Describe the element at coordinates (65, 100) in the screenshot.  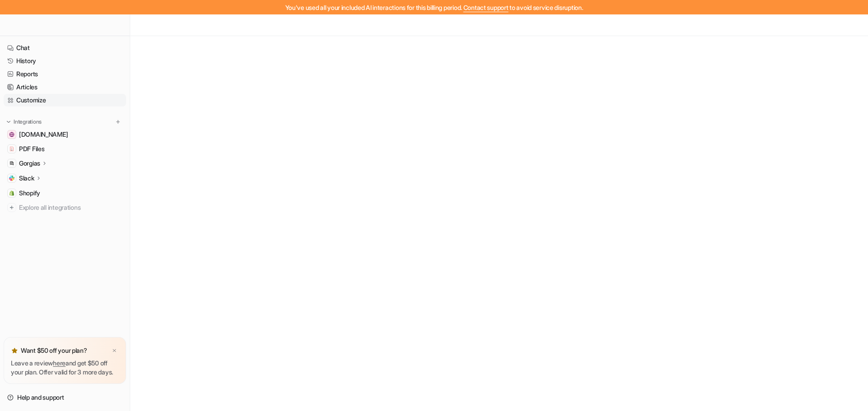
I see `a: Customize` at that location.